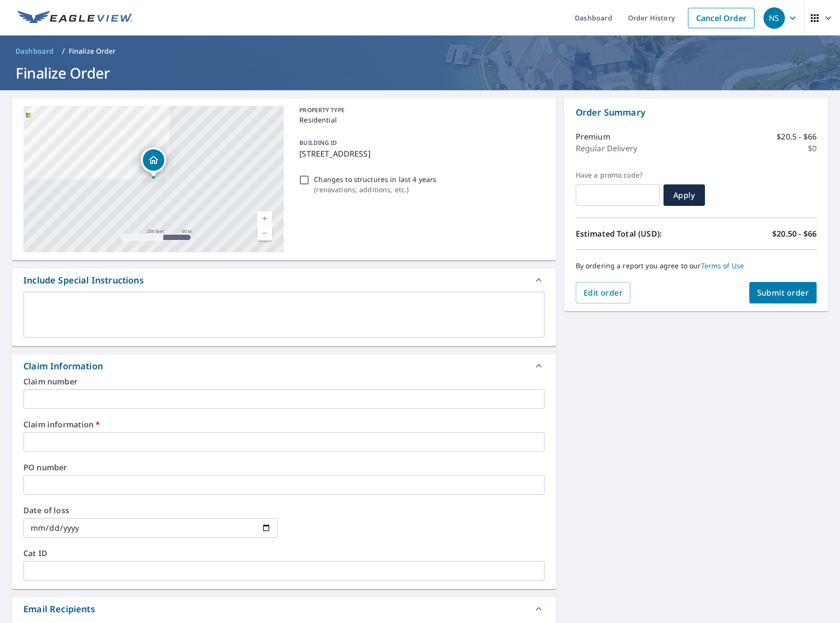 This screenshot has height=623, width=840. What do you see at coordinates (696, 266) in the screenshot?
I see `p: By ordering a report you agree to our` at bounding box center [696, 266].